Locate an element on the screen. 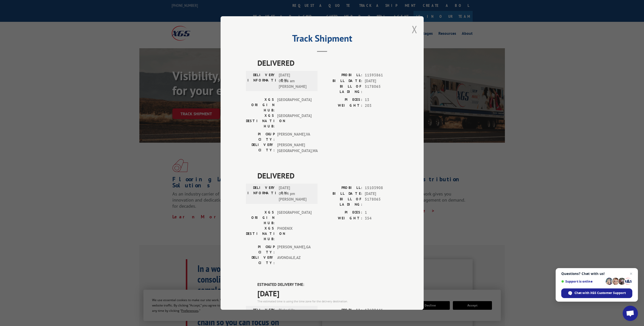  span: Close chat is located at coordinates (631, 273).